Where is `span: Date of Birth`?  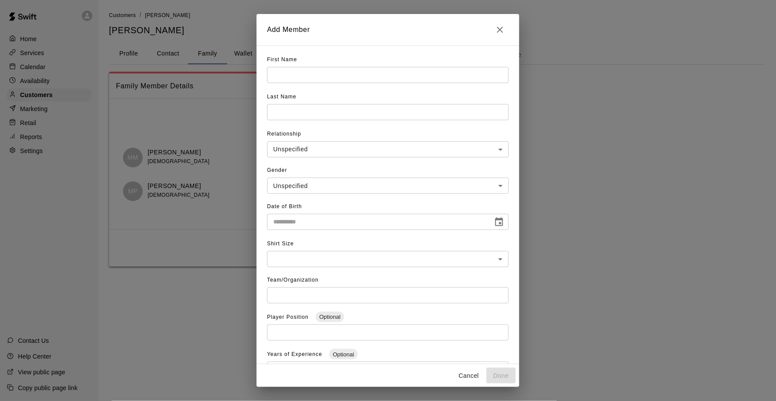 span: Date of Birth is located at coordinates (285, 207).